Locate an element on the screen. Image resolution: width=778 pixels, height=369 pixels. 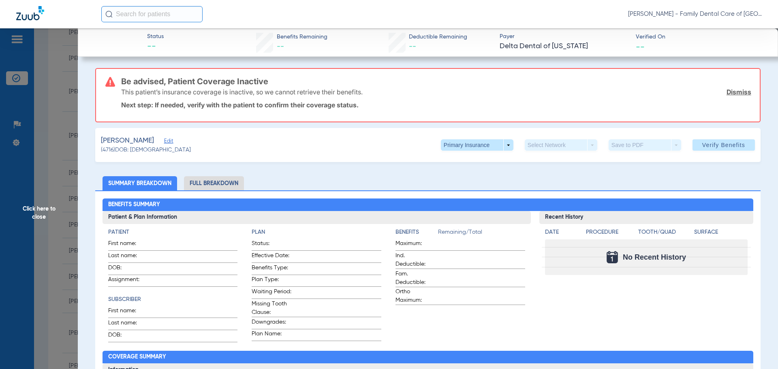
app-breakdown-title: Procedure is located at coordinates (611, 234).